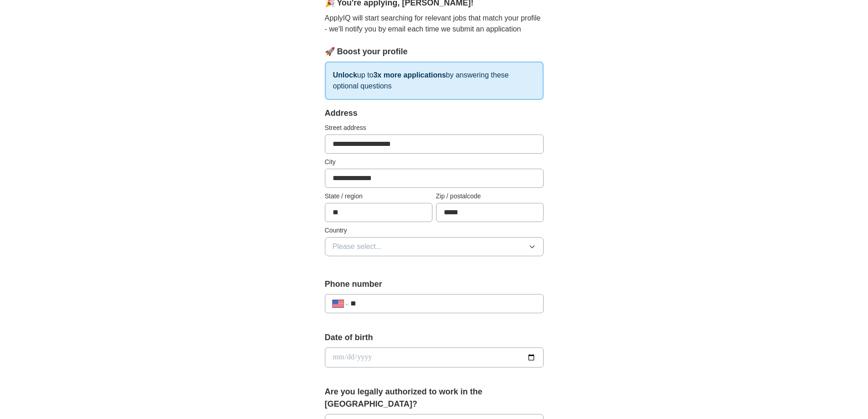 The image size is (868, 419). What do you see at coordinates (434, 284) in the screenshot?
I see `label: Phone number` at bounding box center [434, 284].